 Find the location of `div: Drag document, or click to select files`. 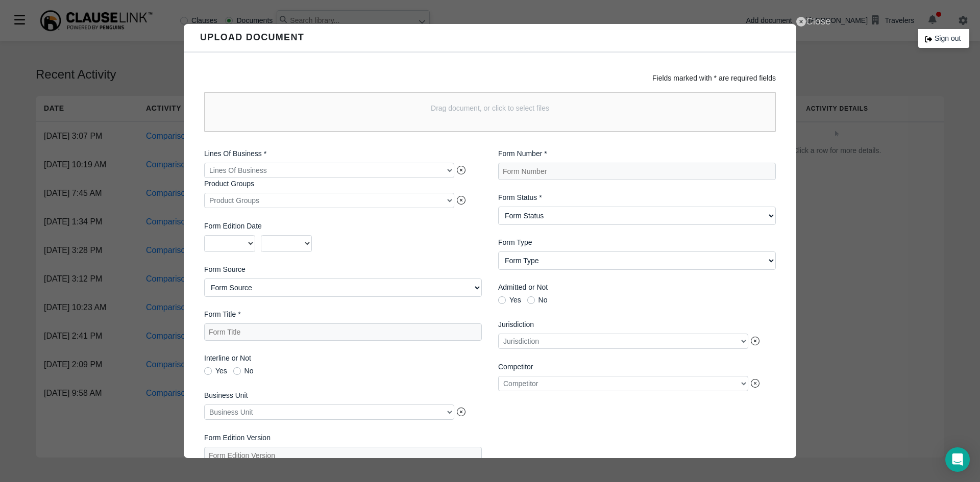

div: Drag document, or click to select files is located at coordinates (490, 112).